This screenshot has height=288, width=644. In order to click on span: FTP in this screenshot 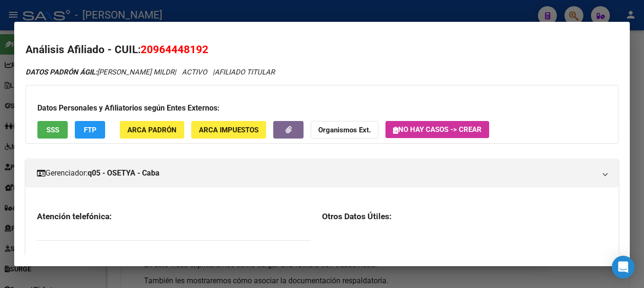, I will do `click(90, 130)`.